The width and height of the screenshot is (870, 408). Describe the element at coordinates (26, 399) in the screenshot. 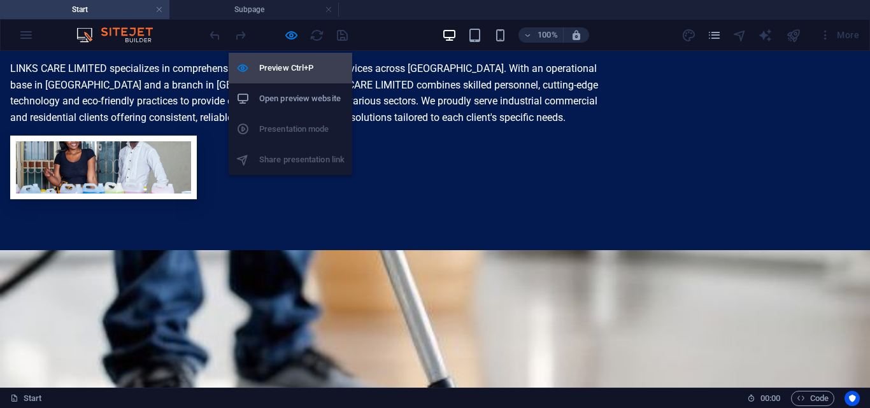

I see `a: Click to cancel selection. Double-click to open Pages` at that location.